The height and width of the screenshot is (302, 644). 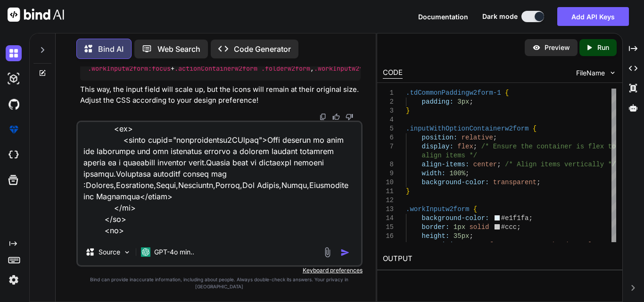 What do you see at coordinates (219, 271) in the screenshot?
I see `p: Keyboard preferences` at bounding box center [219, 271].